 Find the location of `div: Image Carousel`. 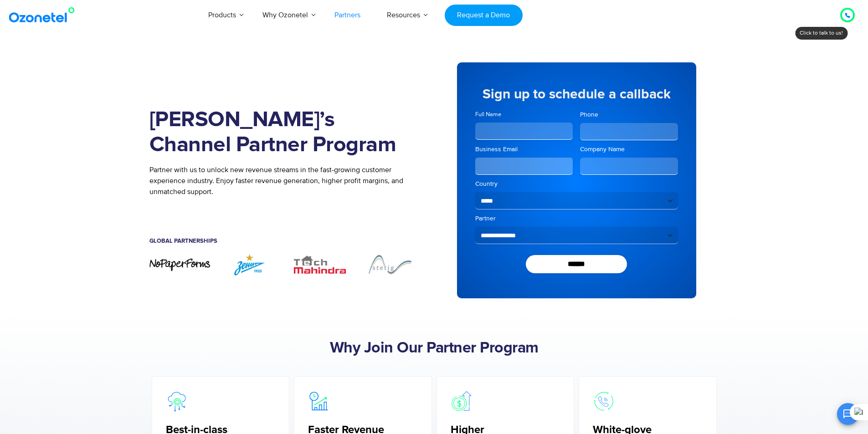

div: Image Carousel is located at coordinates (285, 264).